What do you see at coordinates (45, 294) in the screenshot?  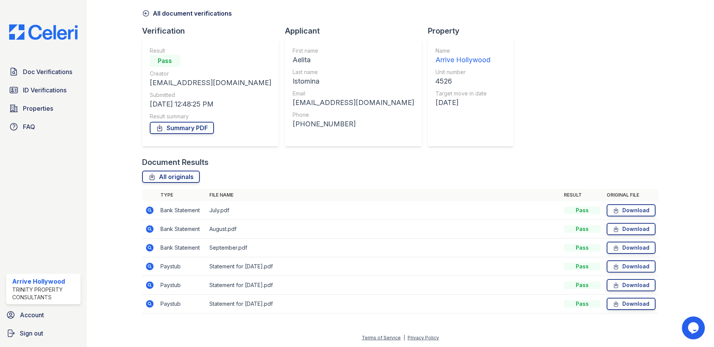 I see `div: Trinity Property Consultants` at bounding box center [45, 294].